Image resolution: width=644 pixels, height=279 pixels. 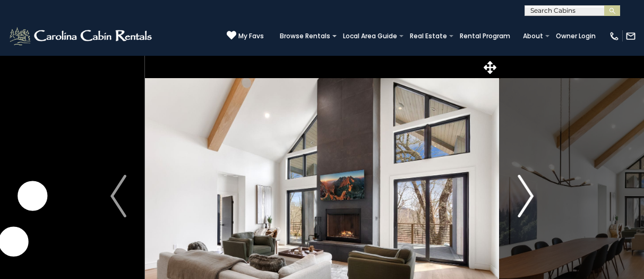 I want to click on a: Browse Rentals, so click(x=305, y=36).